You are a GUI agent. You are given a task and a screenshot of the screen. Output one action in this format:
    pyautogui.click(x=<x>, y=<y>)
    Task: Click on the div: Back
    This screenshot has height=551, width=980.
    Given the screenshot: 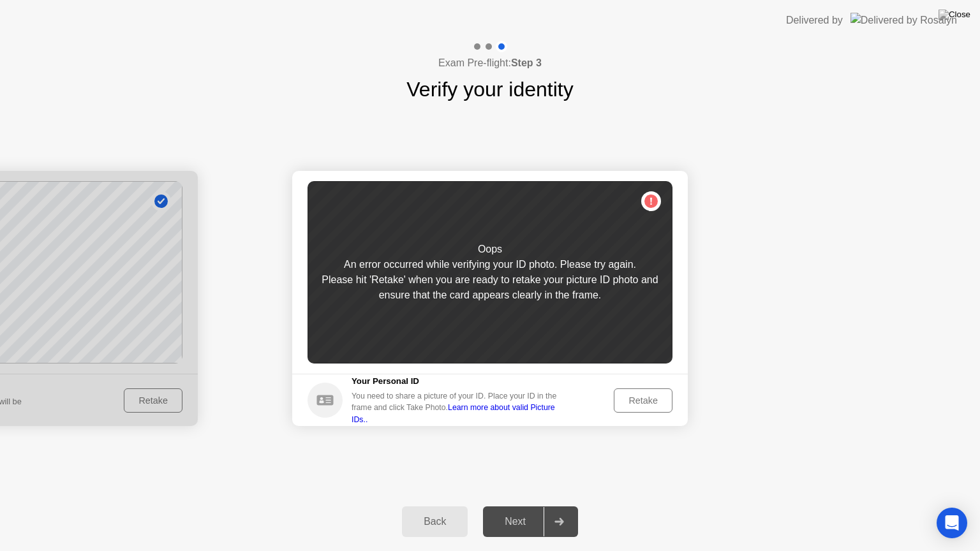 What is the action you would take?
    pyautogui.click(x=435, y=522)
    